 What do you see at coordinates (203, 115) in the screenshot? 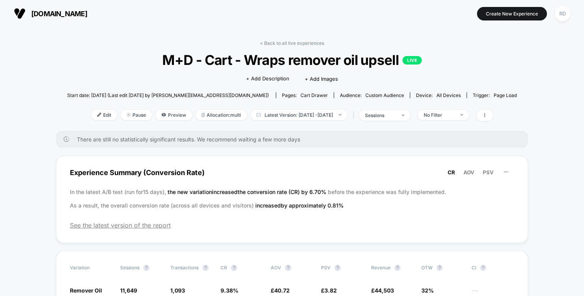
I see `img: rebalance` at bounding box center [203, 115].